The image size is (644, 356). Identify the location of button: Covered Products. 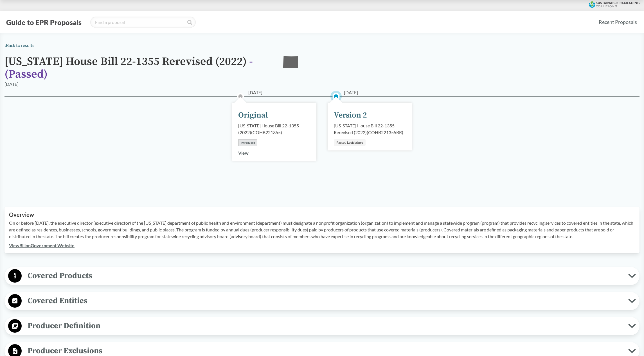
(322, 276).